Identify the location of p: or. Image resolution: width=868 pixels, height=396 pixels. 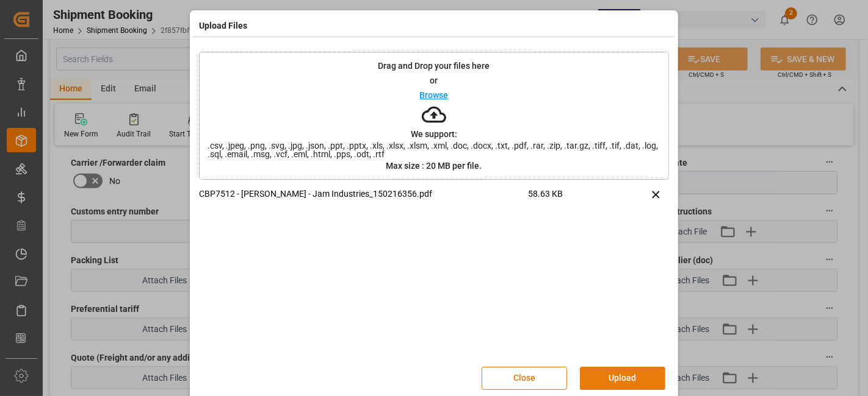
(434, 81).